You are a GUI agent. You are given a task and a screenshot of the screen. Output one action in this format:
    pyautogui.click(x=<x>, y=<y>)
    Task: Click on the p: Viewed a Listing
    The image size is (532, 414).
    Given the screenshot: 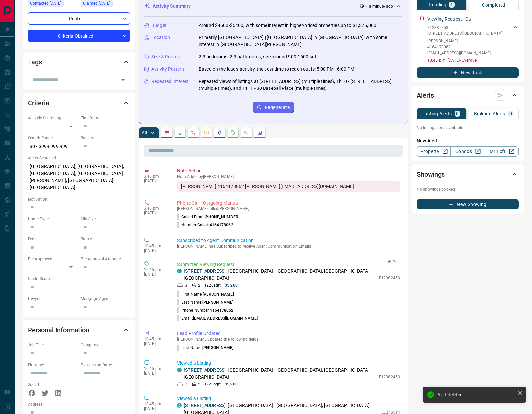 What is the action you would take?
    pyautogui.click(x=288, y=398)
    